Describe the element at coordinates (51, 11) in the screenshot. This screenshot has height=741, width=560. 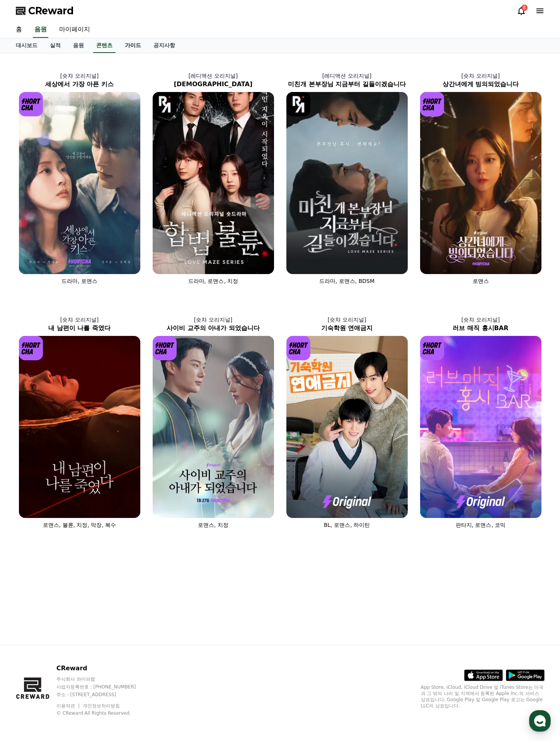
I see `span: CReward` at that location.